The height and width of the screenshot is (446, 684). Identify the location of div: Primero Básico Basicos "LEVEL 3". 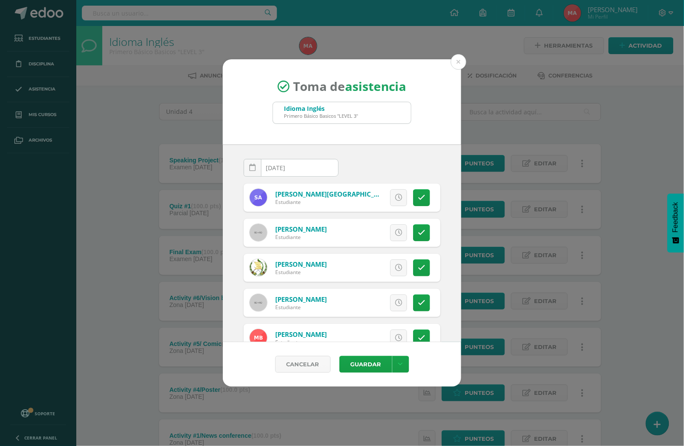
(321, 116).